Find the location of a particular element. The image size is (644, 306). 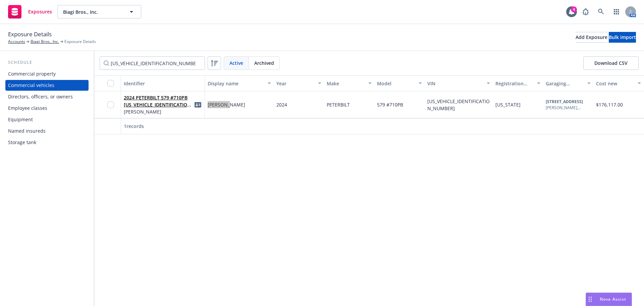

button: Nova Assist is located at coordinates (609, 299).